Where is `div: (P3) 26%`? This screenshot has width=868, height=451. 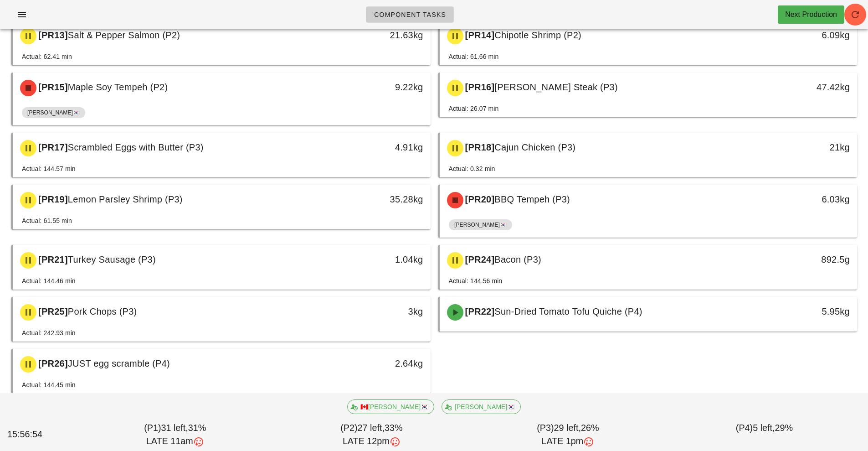
div: (P3) 26% is located at coordinates (567, 434).